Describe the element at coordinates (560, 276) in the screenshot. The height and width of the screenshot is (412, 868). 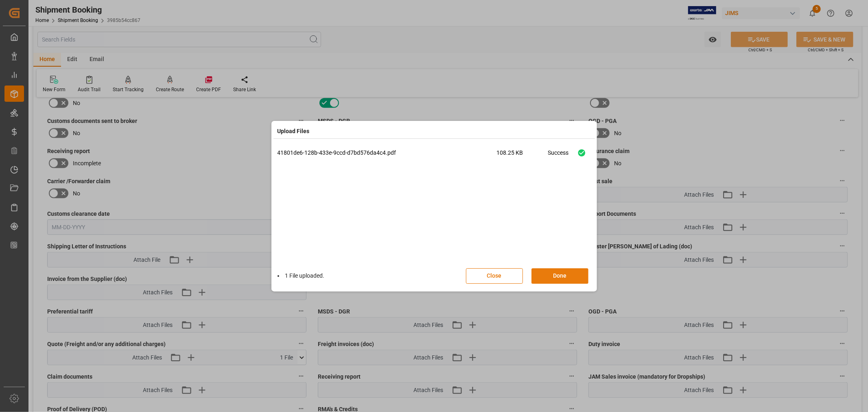
I see `button: Done` at that location.